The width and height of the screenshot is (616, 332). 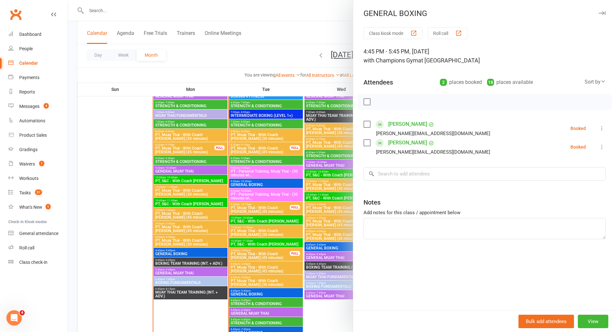 I want to click on button: Bulk add attendees, so click(x=546, y=322).